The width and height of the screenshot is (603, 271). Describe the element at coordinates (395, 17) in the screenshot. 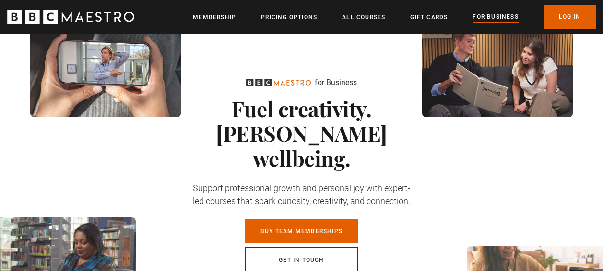

I see `nav: Primary` at that location.